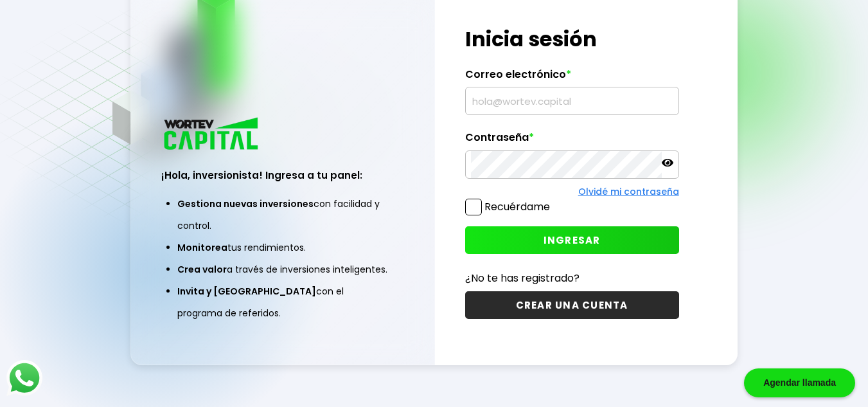 This screenshot has height=407, width=868. What do you see at coordinates (517, 206) in the screenshot?
I see `label: Recuérdame` at bounding box center [517, 206].